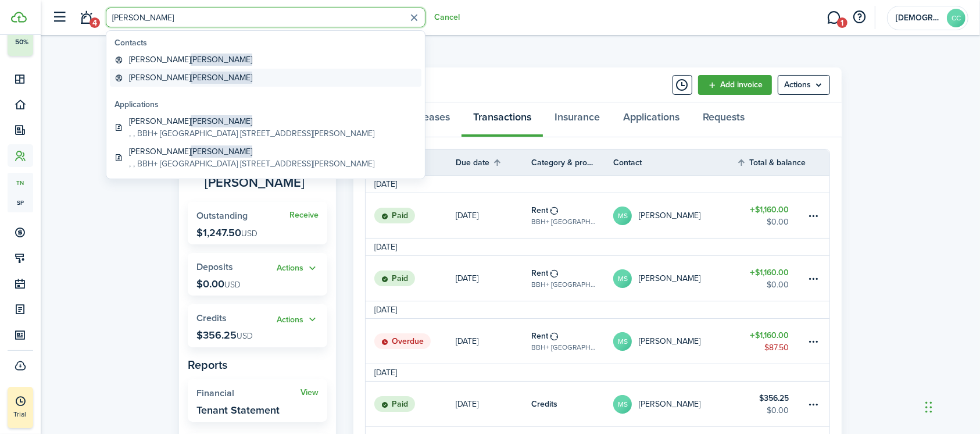 Image resolution: width=980 pixels, height=434 pixels. Describe the element at coordinates (36, 414) in the screenshot. I see `p: Trial` at that location.